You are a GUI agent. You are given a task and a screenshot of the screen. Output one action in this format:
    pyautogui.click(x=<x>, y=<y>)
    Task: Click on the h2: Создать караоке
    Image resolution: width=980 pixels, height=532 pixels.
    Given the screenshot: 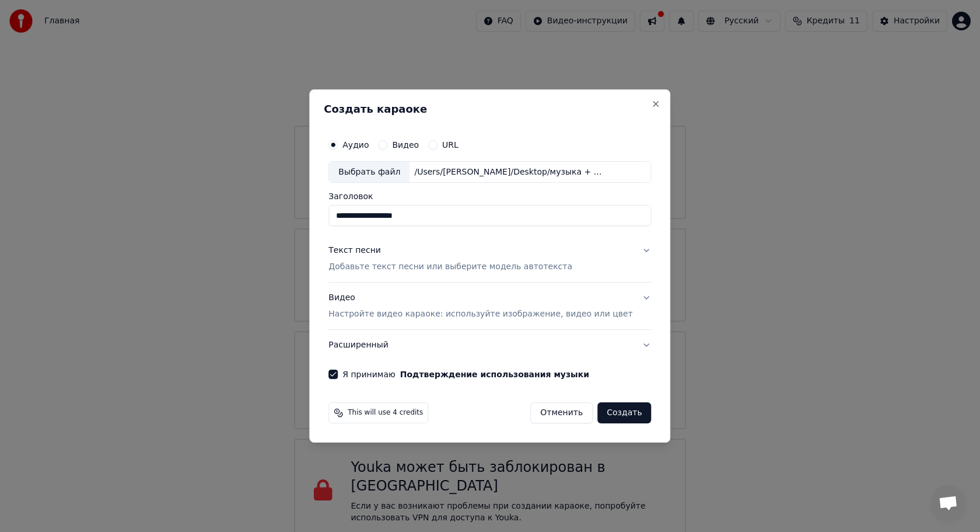 What is the action you would take?
    pyautogui.click(x=489, y=109)
    